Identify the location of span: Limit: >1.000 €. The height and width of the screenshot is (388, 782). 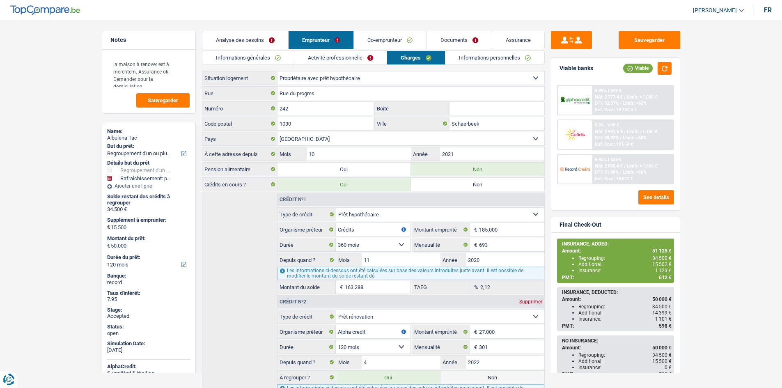
(642, 97).